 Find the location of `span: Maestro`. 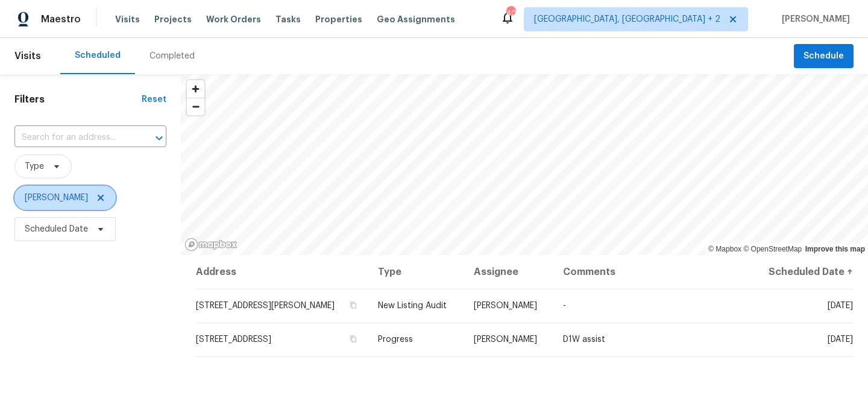

span: Maestro is located at coordinates (61, 19).